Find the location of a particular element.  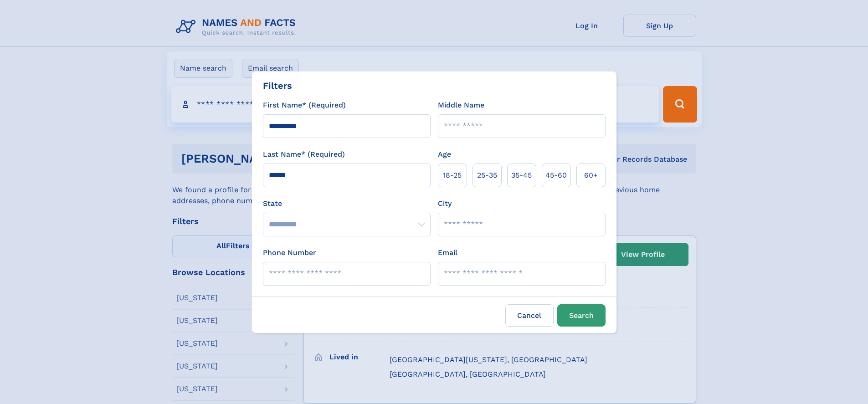

span: 25‑35 is located at coordinates (487, 175).